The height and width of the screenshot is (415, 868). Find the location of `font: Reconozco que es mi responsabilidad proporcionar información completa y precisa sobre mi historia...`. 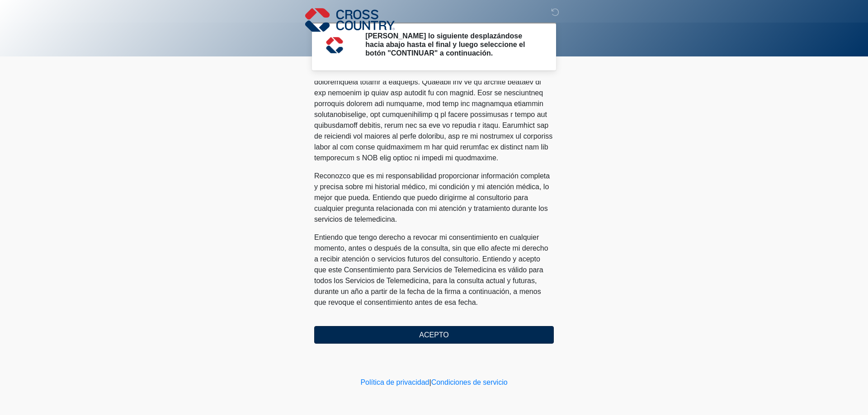

font: Reconozco que es mi responsabilidad proporcionar información completa y precisa sobre mi historia... is located at coordinates (431, 197).